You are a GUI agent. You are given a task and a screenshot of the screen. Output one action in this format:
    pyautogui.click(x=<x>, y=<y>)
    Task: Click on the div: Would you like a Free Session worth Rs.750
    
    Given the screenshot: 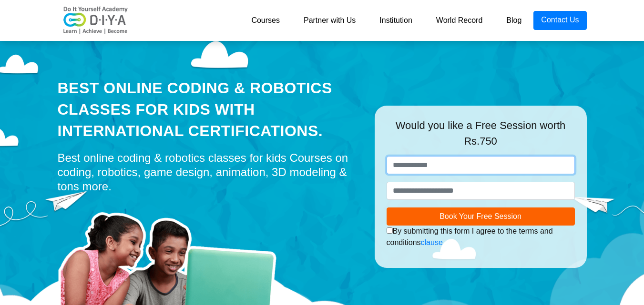 What is the action you would take?
    pyautogui.click(x=480, y=137)
    